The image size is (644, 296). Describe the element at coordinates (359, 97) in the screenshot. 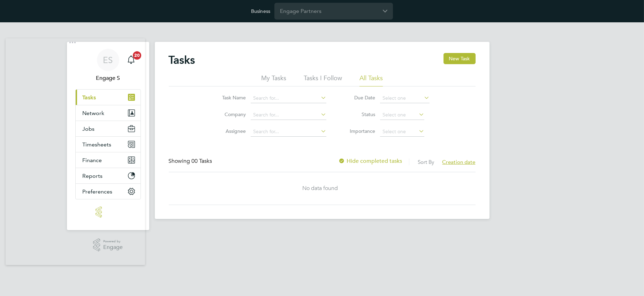

I see `label: Due Date` at that location.